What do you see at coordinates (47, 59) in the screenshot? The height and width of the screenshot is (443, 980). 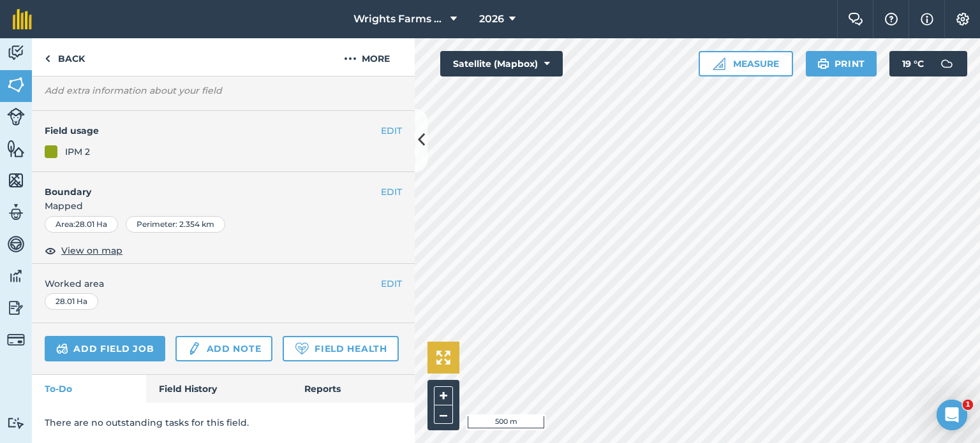 I see `img: svg+xml;base64,PHN2ZyB4bWxucz0iaHR0cDovL3d3dy53My5vcmcvMjAwMC9zdmciIHdpZHRoPSI5IiBoZWlnaHQ9IjI0Ii...` at bounding box center [47, 59].